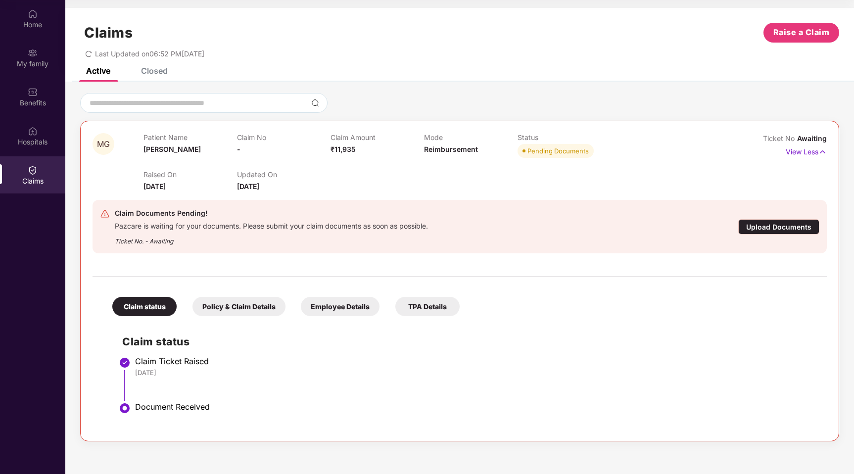 The image size is (854, 474). What do you see at coordinates (801, 33) in the screenshot?
I see `button: Raise a Claim` at bounding box center [801, 33].